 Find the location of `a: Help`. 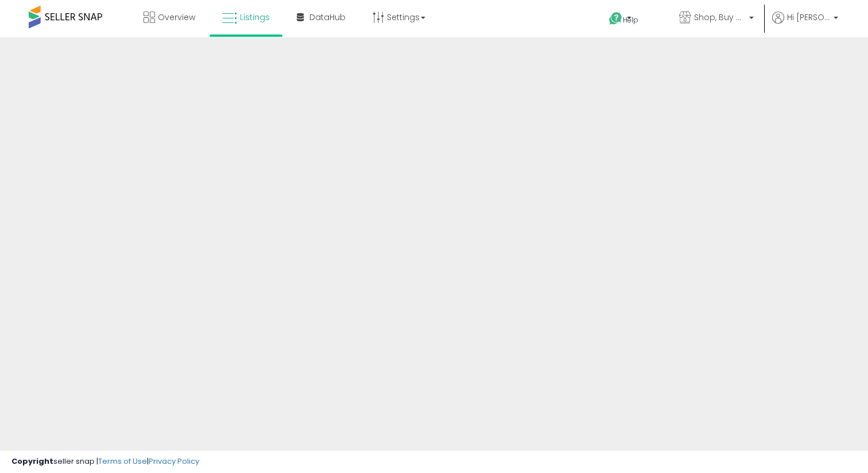

a: Help is located at coordinates (631, 20).